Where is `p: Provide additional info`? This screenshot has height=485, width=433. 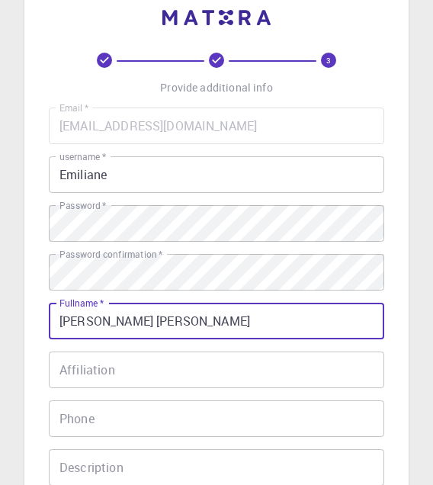
p: Provide additional info is located at coordinates (216, 88).